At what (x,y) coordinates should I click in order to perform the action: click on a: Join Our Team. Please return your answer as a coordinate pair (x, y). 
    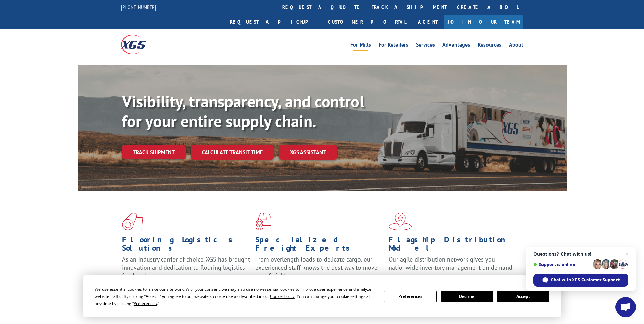
    Looking at the image, I should click on (483, 22).